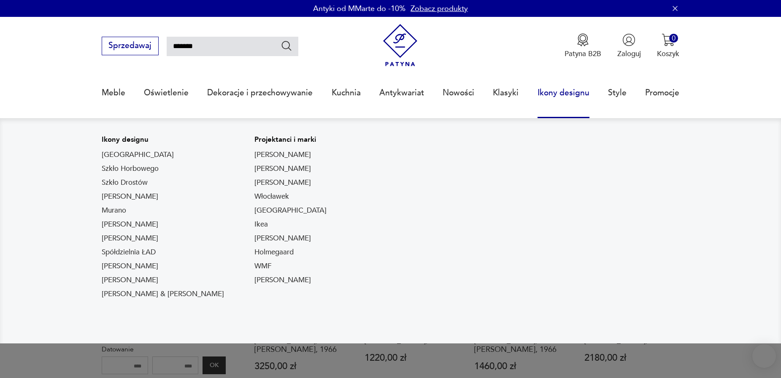 The width and height of the screenshot is (781, 378). I want to click on button: Zaloguj, so click(629, 46).